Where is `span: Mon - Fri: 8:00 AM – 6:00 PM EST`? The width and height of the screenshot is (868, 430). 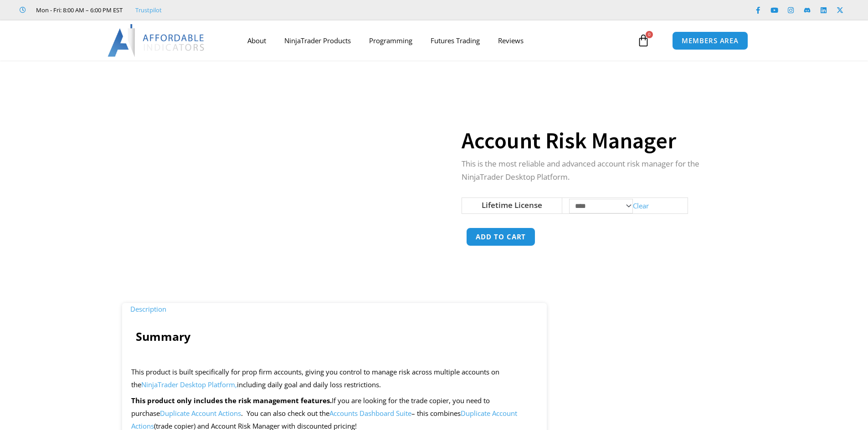
span: Mon - Fri: 8:00 AM – 6:00 PM EST is located at coordinates (78, 10).